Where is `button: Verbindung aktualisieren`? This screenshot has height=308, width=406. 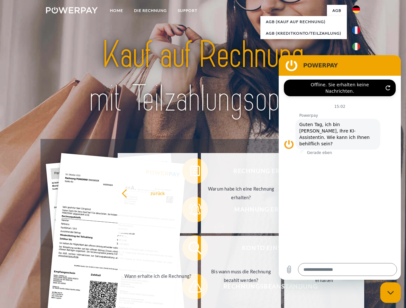 button: Verbindung aktualisieren is located at coordinates (109, 33).